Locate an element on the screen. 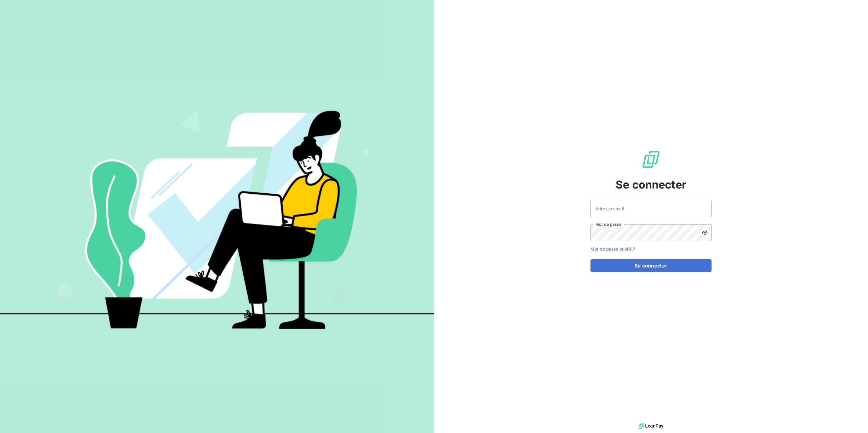  a: Mot de passe oublié ? is located at coordinates (612, 249).